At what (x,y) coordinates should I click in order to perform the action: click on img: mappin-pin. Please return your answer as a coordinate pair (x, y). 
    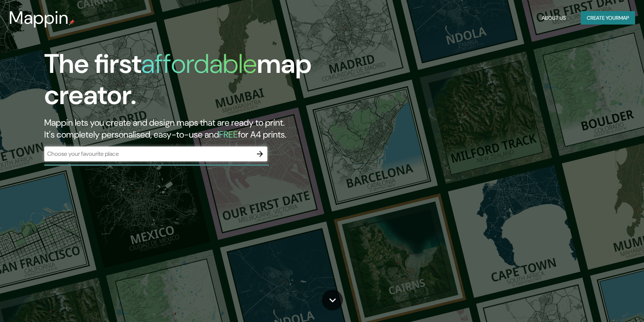
    Looking at the image, I should click on (72, 22).